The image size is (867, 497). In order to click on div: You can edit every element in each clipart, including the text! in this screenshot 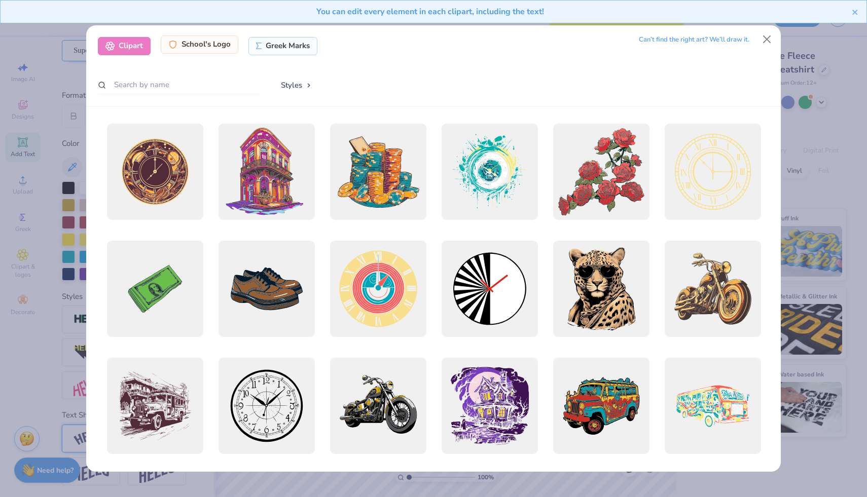, I will do `click(430, 12)`.